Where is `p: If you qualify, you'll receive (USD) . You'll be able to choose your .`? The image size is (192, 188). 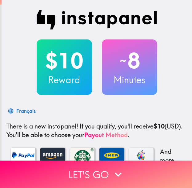
p: If you qualify, you'll receive (USD) . You'll be able to choose your . is located at coordinates (97, 130).